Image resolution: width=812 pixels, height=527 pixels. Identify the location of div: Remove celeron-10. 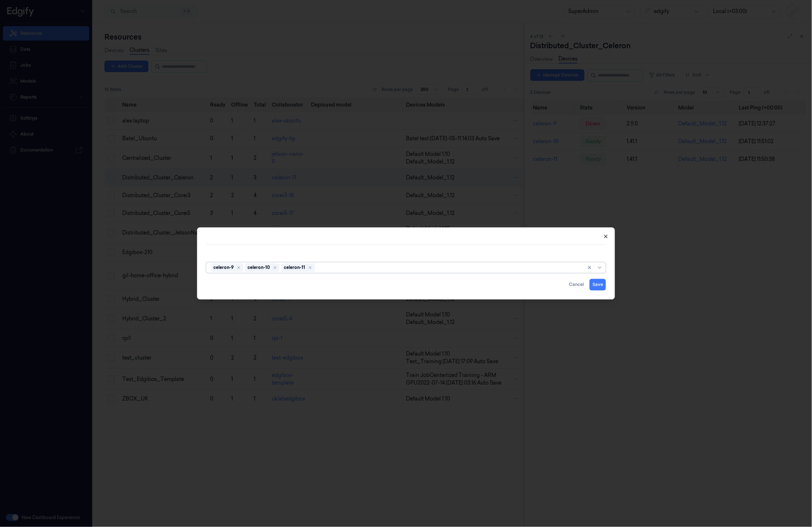
(275, 268).